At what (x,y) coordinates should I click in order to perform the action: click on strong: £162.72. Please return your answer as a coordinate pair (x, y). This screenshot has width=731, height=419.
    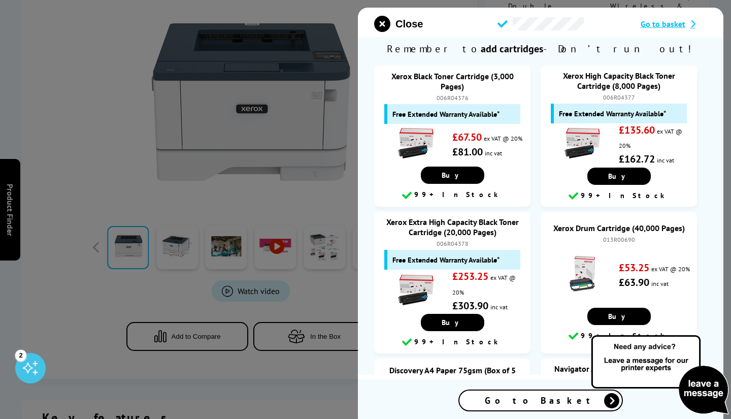
    Looking at the image, I should click on (637, 159).